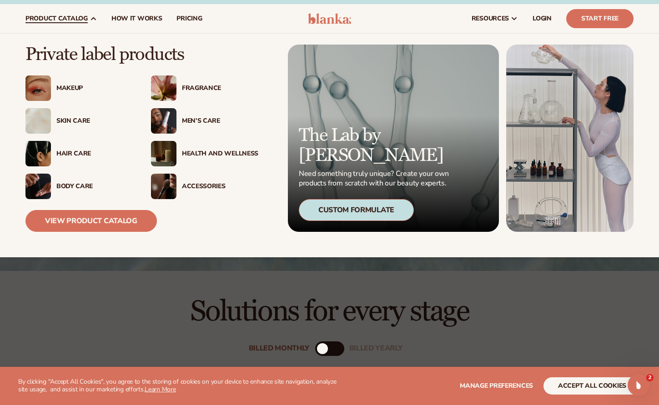  I want to click on a: LOGIN, so click(542, 19).